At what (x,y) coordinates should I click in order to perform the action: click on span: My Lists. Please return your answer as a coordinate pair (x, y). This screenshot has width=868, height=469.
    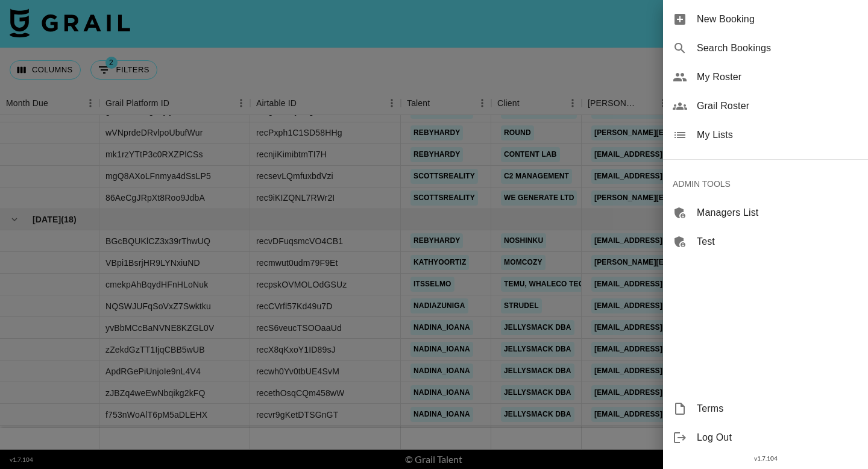
    Looking at the image, I should click on (778, 135).